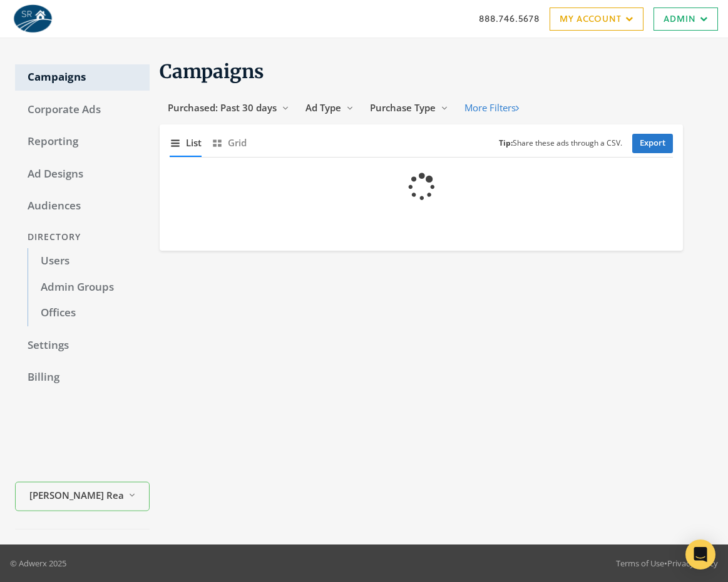 This screenshot has height=582, width=728. I want to click on span: Campaigns, so click(211, 71).